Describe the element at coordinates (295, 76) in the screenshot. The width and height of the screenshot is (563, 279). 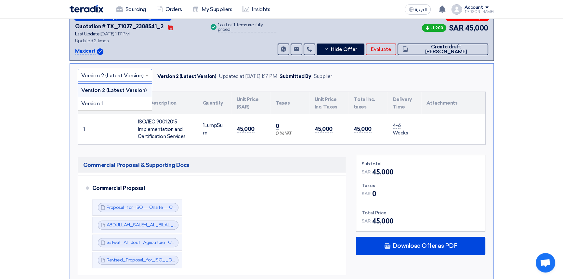
I see `div: Submitted By` at that location.